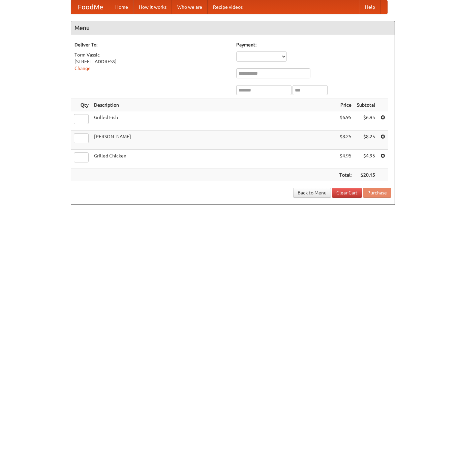 This screenshot has height=476, width=458. Describe the element at coordinates (152, 55) in the screenshot. I see `div: Torm Vassic` at that location.